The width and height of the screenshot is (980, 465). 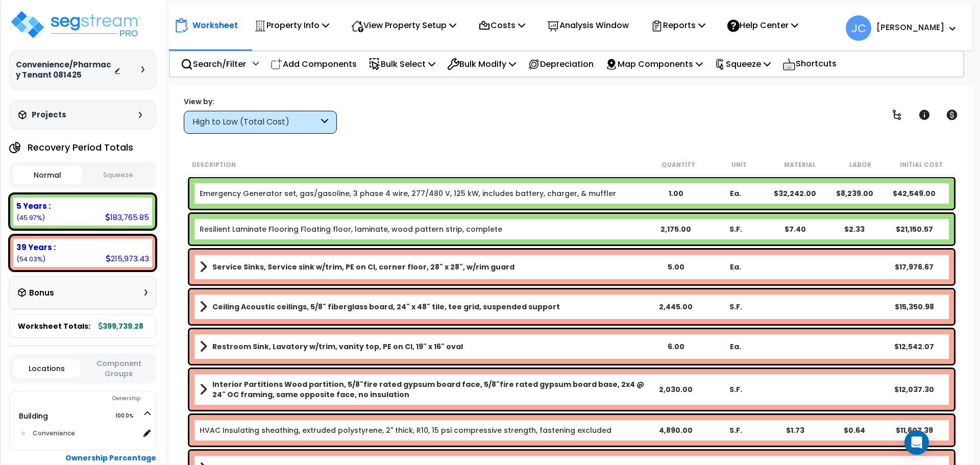 I want to click on p: Worksheet, so click(x=215, y=25).